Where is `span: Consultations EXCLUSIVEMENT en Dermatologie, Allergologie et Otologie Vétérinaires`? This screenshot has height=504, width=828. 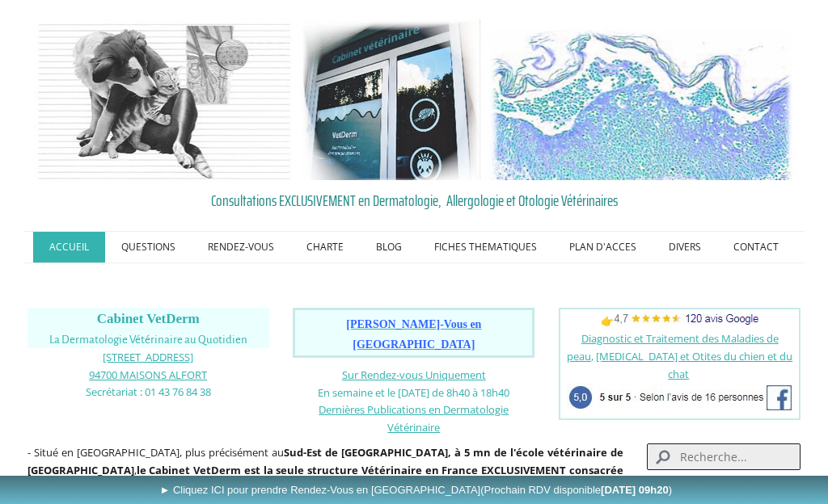
span: Consultations EXCLUSIVEMENT en Dermatologie, Allergologie et Otologie Vétérinaires is located at coordinates (414, 200).